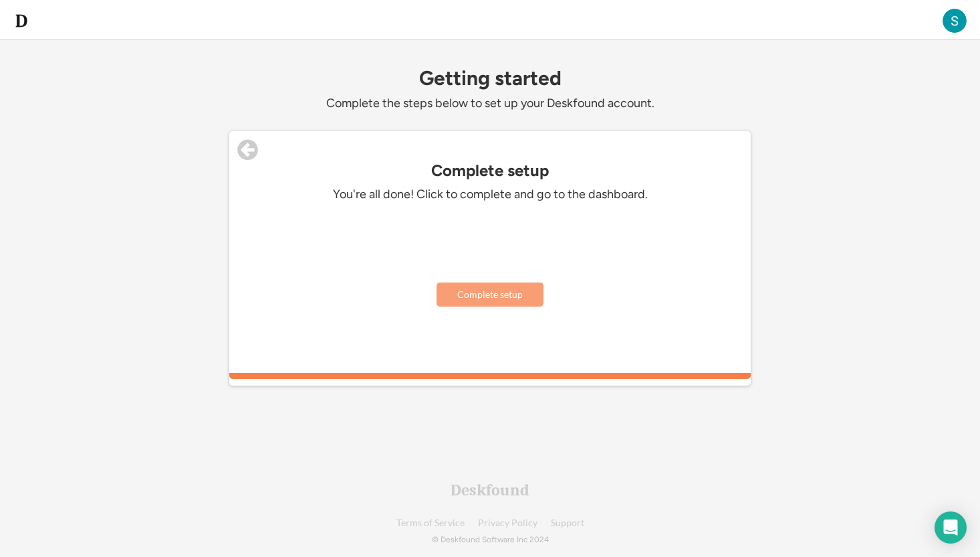 Image resolution: width=980 pixels, height=557 pixels. What do you see at coordinates (490, 490) in the screenshot?
I see `div: Deskfound` at bounding box center [490, 490].